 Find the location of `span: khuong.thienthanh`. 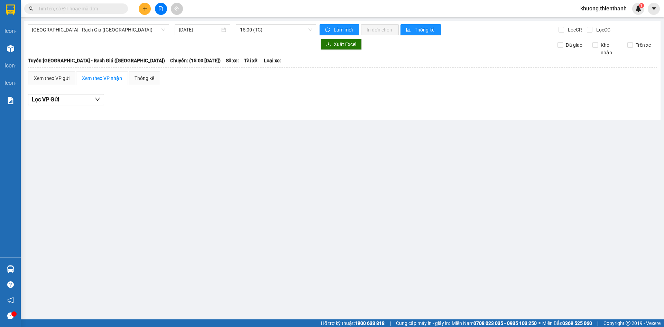

span: khuong.thienthanh is located at coordinates (603, 8).